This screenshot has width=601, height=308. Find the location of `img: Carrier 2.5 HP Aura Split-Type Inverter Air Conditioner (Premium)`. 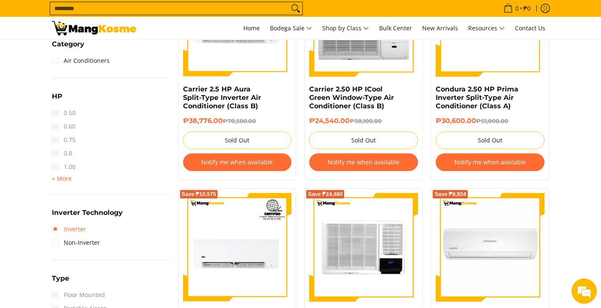

img: Carrier 2.5 HP Aura Split-Type Inverter Air Conditioner (Premium) is located at coordinates (238, 248).